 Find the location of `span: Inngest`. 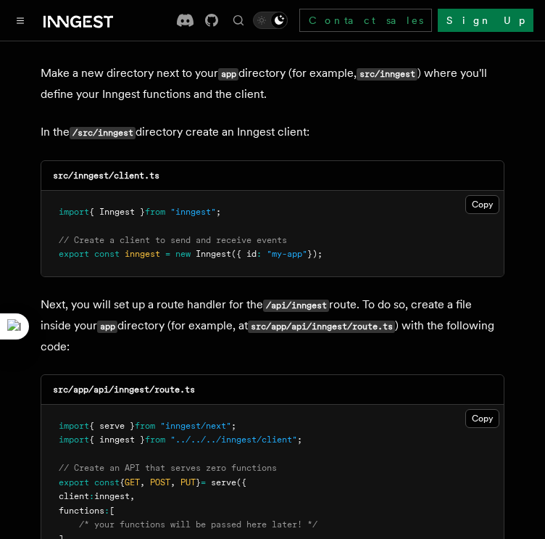

span: Inngest is located at coordinates (213, 254).